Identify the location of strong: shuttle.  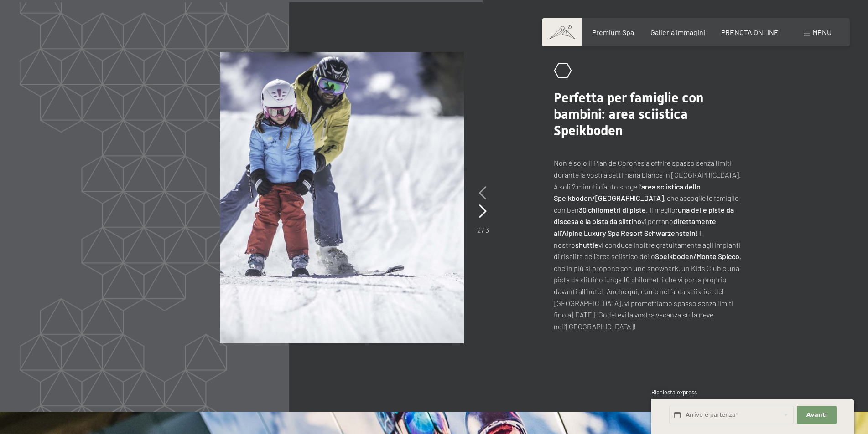
(587, 244).